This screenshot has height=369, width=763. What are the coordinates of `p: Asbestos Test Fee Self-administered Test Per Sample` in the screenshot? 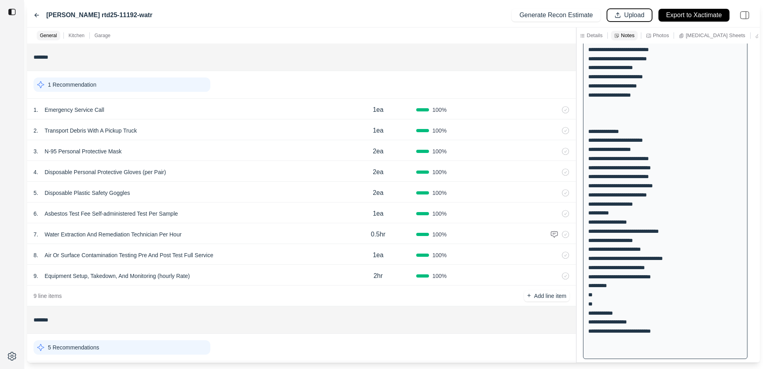 It's located at (111, 213).